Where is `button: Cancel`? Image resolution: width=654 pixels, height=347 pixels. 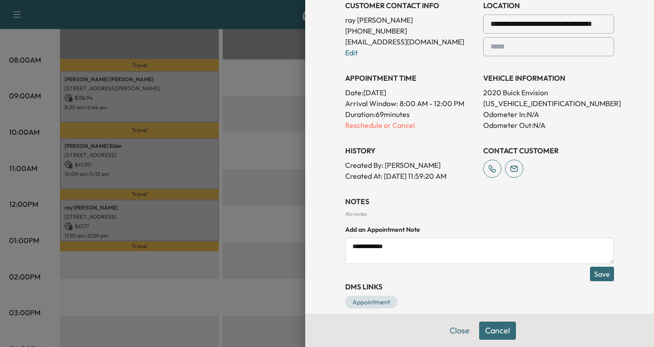 button: Cancel is located at coordinates (497, 331).